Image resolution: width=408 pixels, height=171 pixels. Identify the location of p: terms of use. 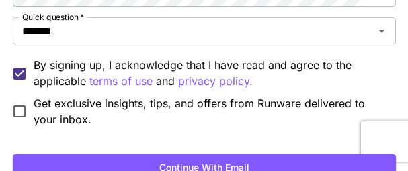
(121, 81).